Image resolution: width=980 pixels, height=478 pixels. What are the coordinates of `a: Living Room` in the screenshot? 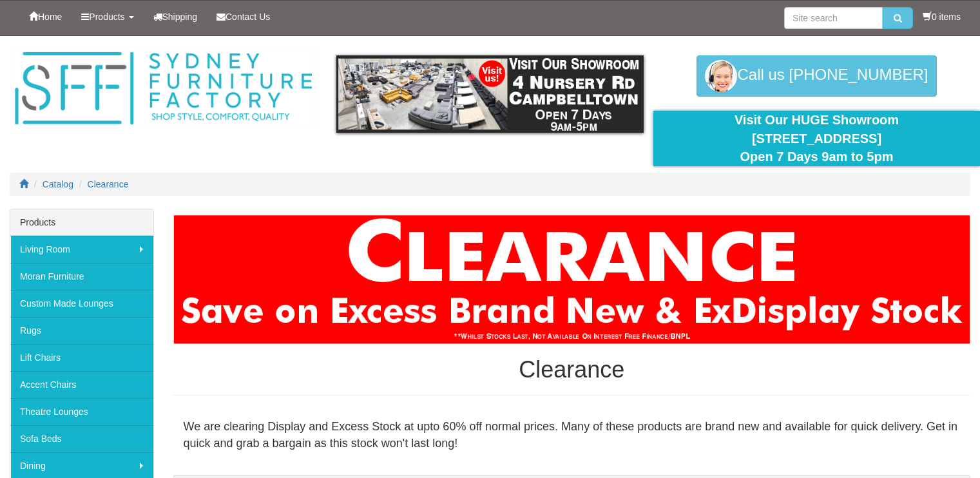 It's located at (82, 249).